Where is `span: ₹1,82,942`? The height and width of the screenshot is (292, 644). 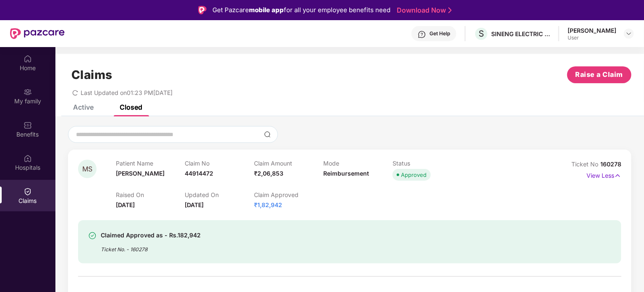
span: ₹1,82,942 is located at coordinates (268, 205).